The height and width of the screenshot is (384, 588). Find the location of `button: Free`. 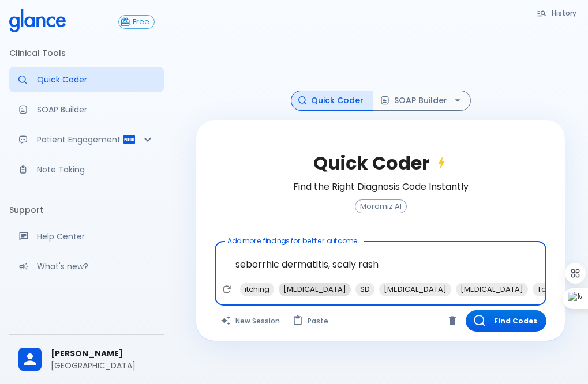

button: Free is located at coordinates (136, 22).